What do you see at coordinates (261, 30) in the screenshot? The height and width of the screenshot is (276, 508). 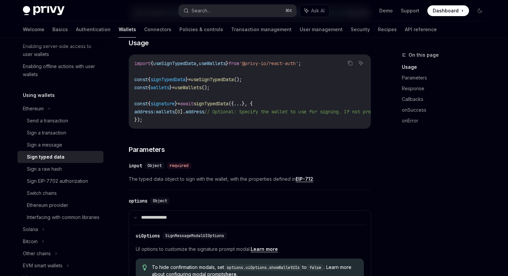 I see `a: Transaction management` at bounding box center [261, 30].